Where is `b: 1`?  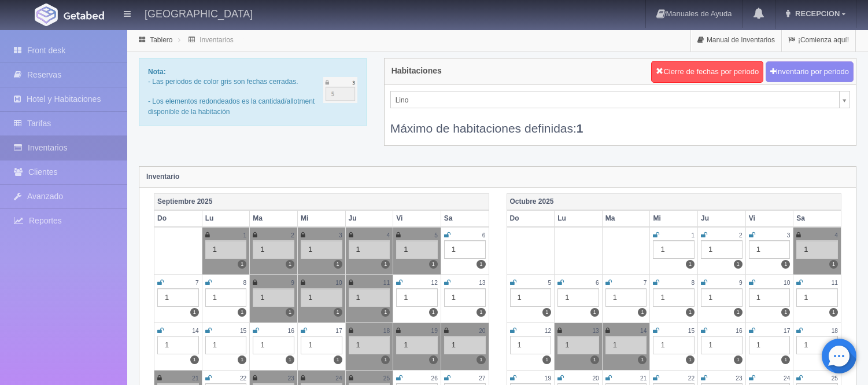
b: 1 is located at coordinates (580, 128).